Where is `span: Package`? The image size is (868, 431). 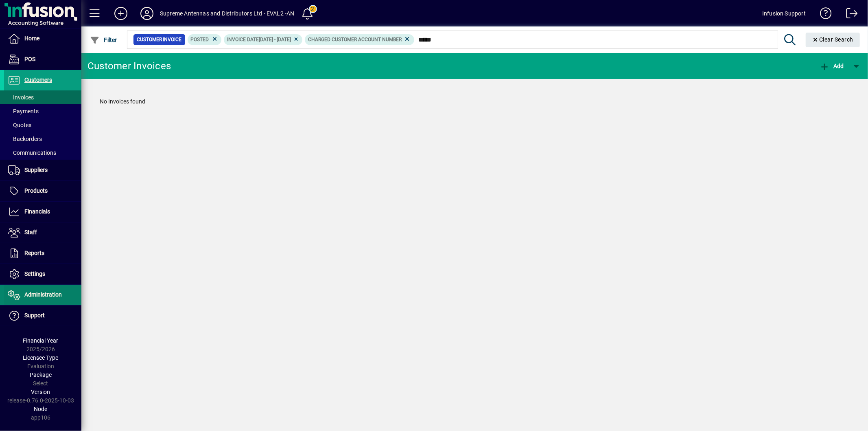 span: Package is located at coordinates (41, 375).